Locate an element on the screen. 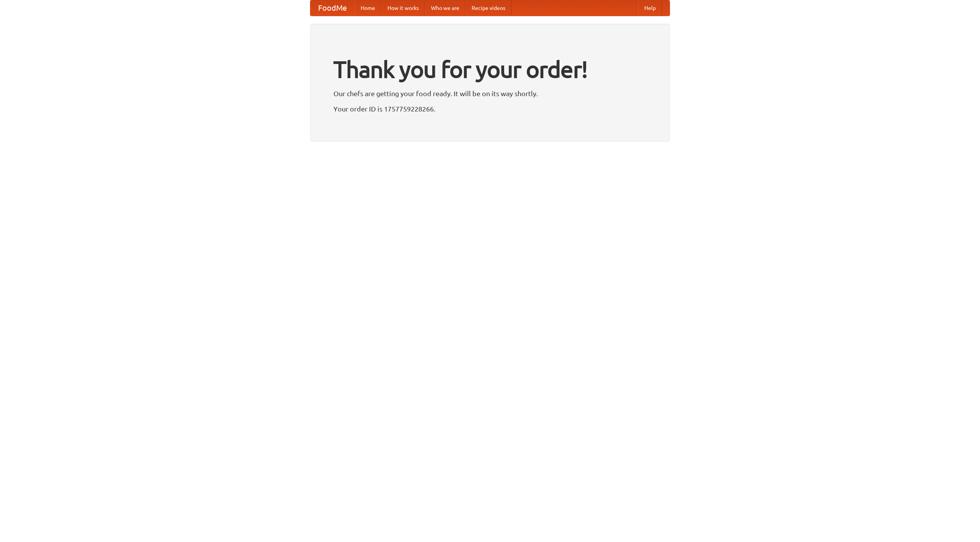 The image size is (980, 542). p: Your order ID is 1757759228266. is located at coordinates (490, 109).